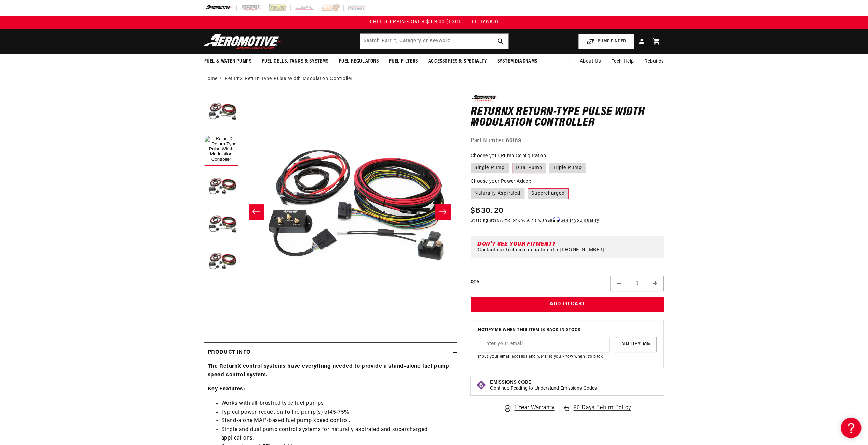 The height and width of the screenshot is (445, 868). I want to click on span: Notify me when this item is back in stock, so click(568, 330).